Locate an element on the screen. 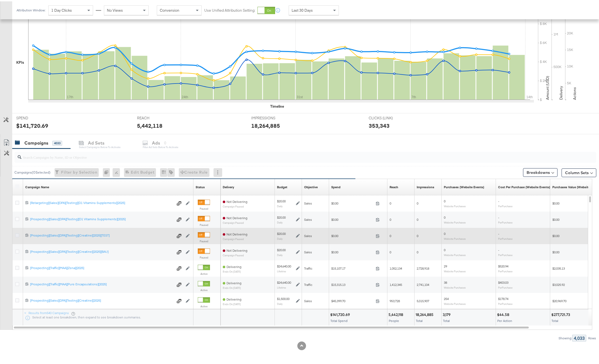  div: Purchases (Website Events) is located at coordinates (464, 186).